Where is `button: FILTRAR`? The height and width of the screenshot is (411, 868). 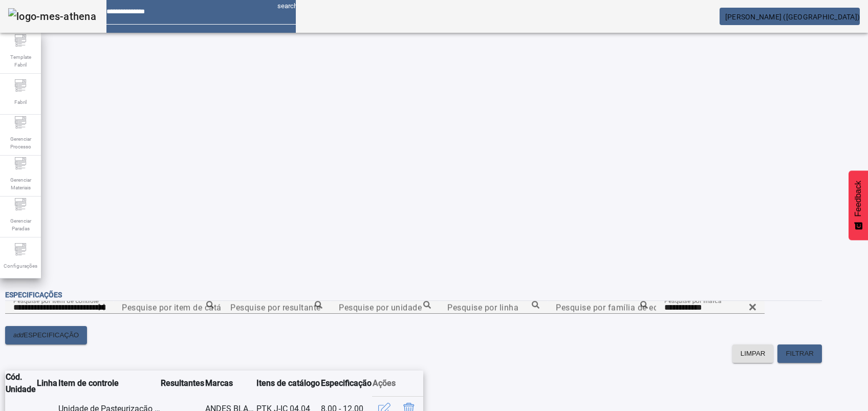
button: FILTRAR is located at coordinates (800, 354).